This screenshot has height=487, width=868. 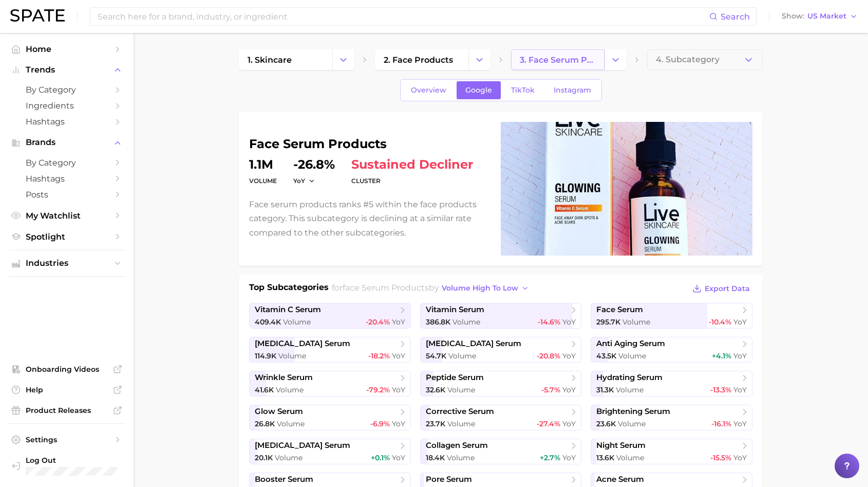 I want to click on a: 3. face serum products, so click(x=558, y=60).